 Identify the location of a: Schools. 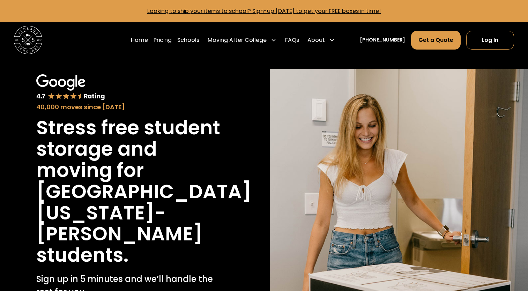
(188, 40).